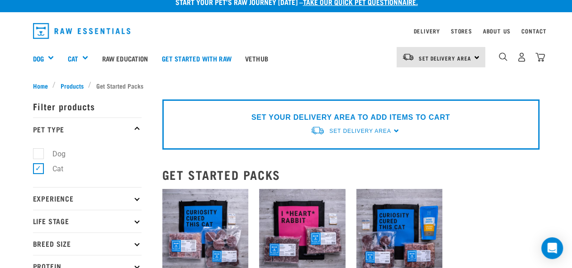 Image resolution: width=572 pixels, height=268 pixels. What do you see at coordinates (43, 85) in the screenshot?
I see `a: Home` at bounding box center [43, 85].